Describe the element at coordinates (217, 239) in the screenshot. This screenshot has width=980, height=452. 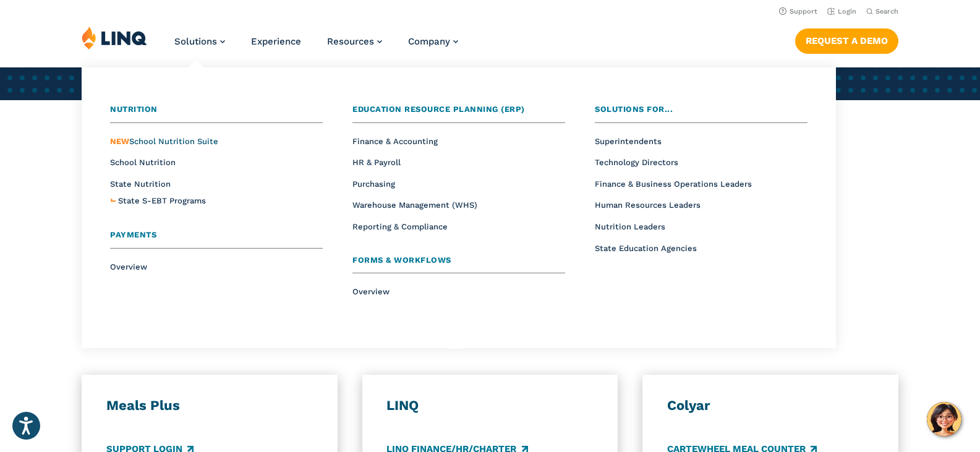
I see `a: Payments` at that location.